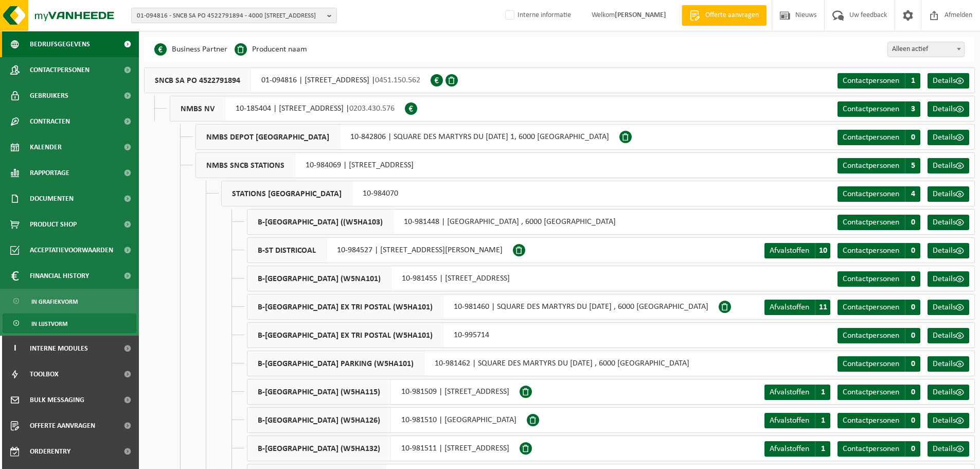 This screenshot has width=980, height=469. Describe the element at coordinates (913, 109) in the screenshot. I see `span: 3` at that location.